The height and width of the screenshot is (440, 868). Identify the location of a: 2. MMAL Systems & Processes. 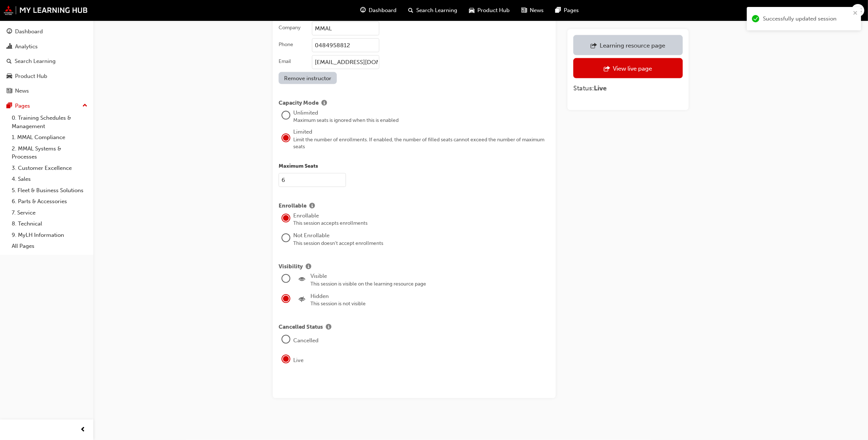
(49, 153).